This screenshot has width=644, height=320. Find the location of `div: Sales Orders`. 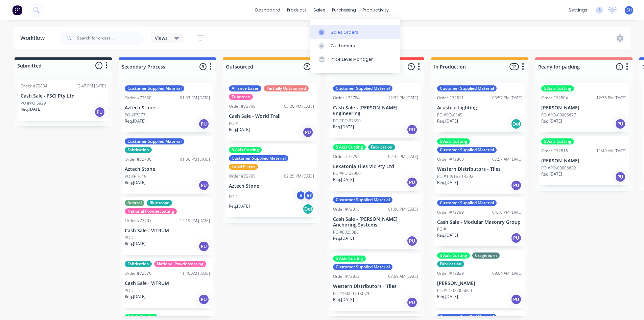

div: Sales Orders is located at coordinates (345, 33).